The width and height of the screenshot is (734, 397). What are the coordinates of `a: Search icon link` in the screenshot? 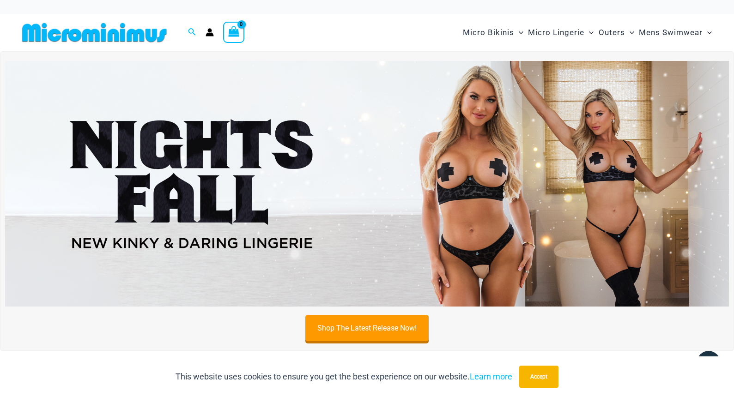 It's located at (192, 32).